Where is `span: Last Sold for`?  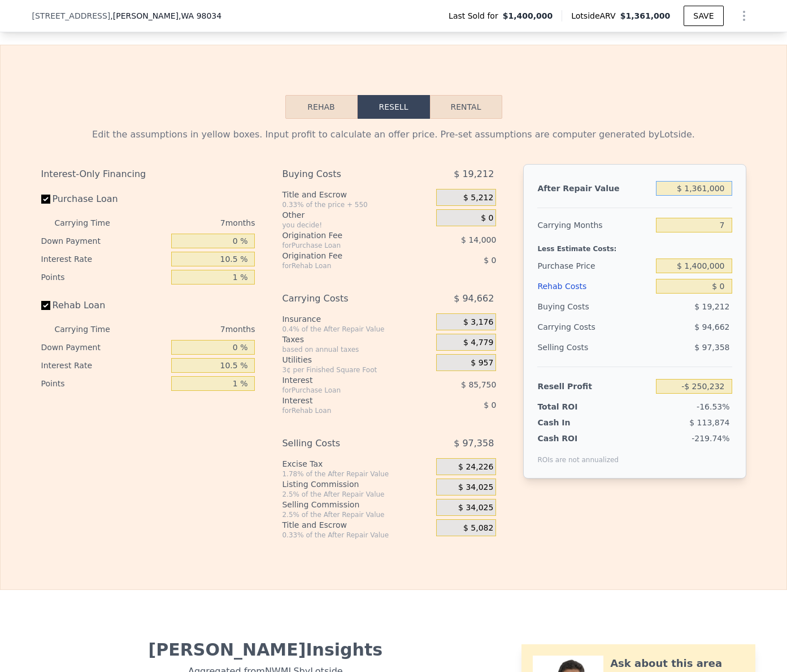
span: Last Sold for is located at coordinates (476, 16).